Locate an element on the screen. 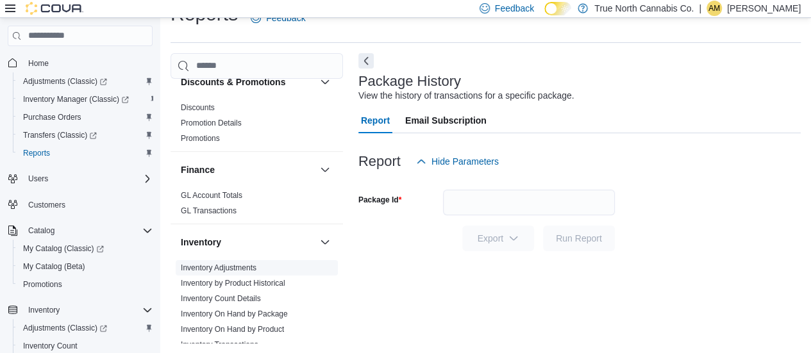 The width and height of the screenshot is (811, 353). a: GL Transactions is located at coordinates (208, 211).